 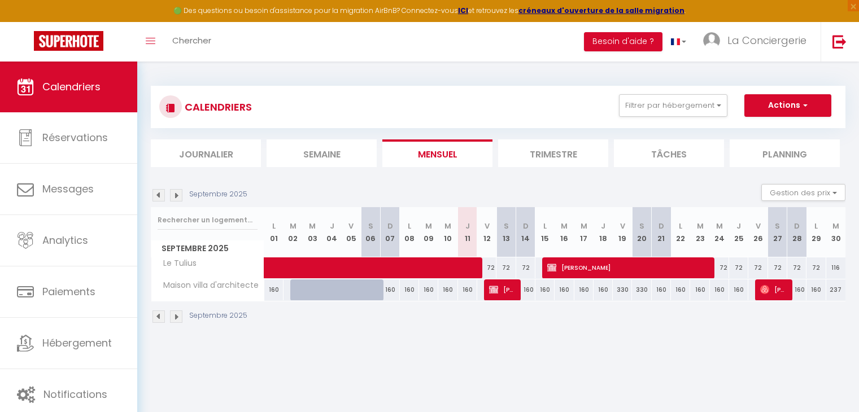 What do you see at coordinates (351, 232) in the screenshot?
I see `th: 05` at bounding box center [351, 232].